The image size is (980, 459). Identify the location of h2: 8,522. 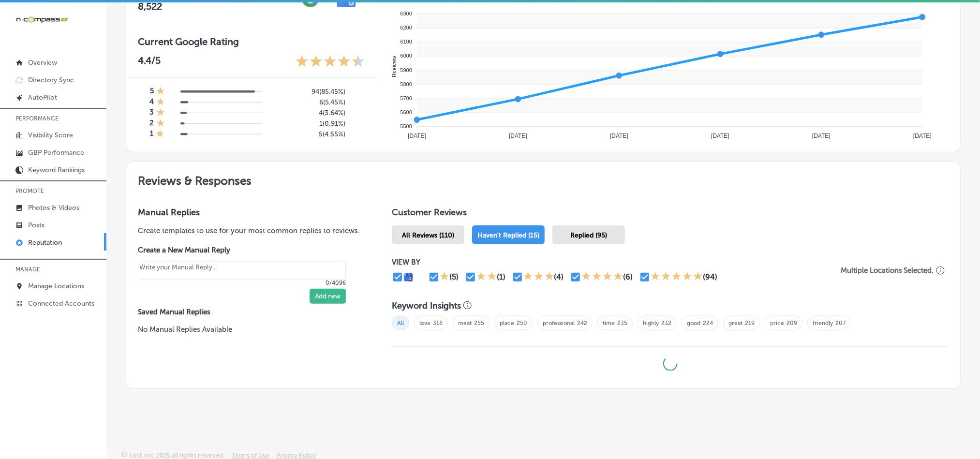
(210, 7).